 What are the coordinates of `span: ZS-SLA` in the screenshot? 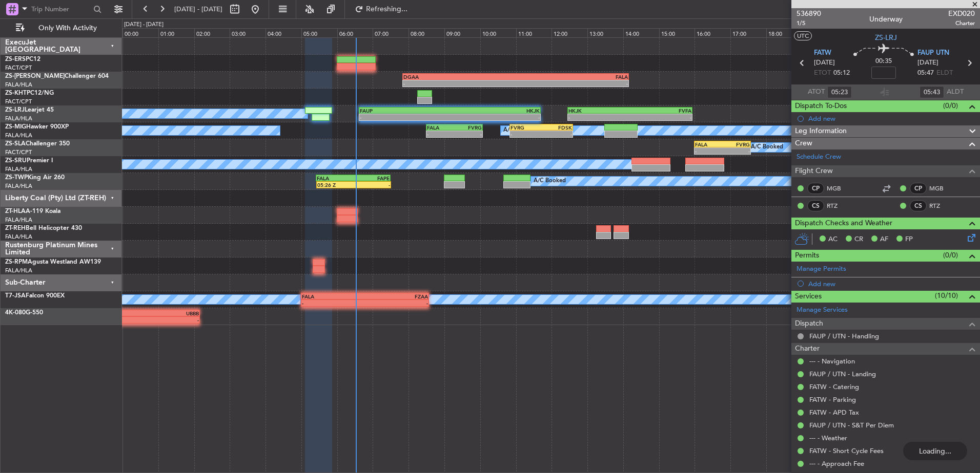 It's located at (15, 144).